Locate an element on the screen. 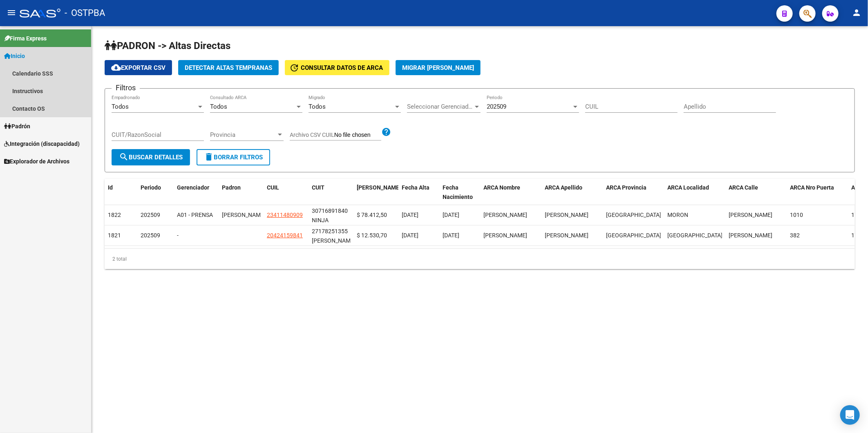 The width and height of the screenshot is (868, 433). mat-icon: help is located at coordinates (386, 132).